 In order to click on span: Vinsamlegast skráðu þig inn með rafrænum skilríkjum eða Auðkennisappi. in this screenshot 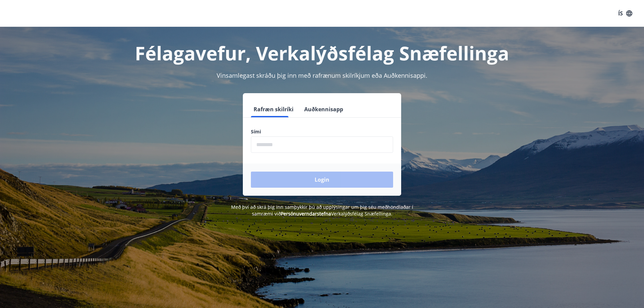, I will do `click(322, 75)`.